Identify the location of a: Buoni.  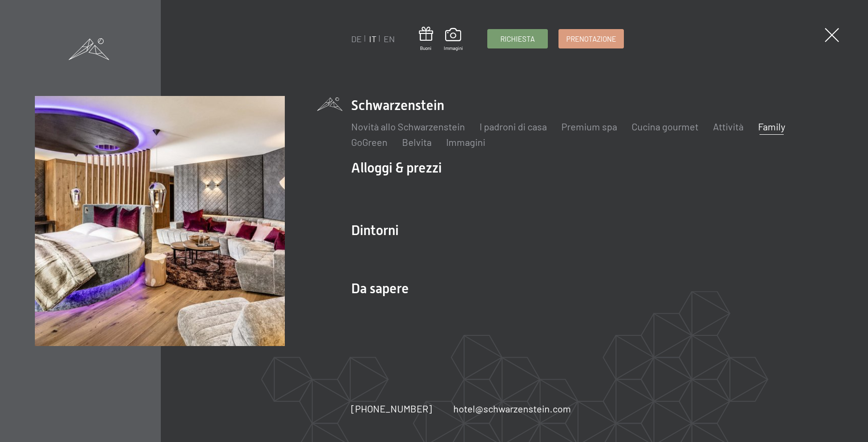
(426, 39).